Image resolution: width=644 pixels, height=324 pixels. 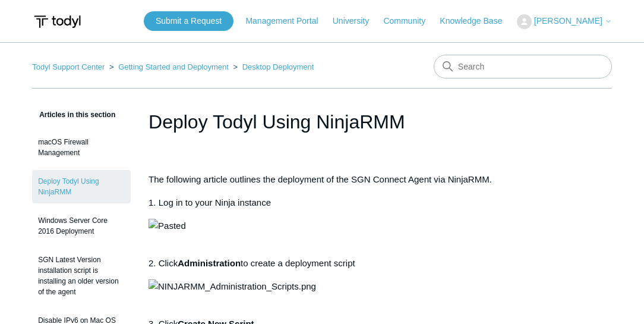 I want to click on a: Getting Started and Deployment, so click(x=174, y=67).